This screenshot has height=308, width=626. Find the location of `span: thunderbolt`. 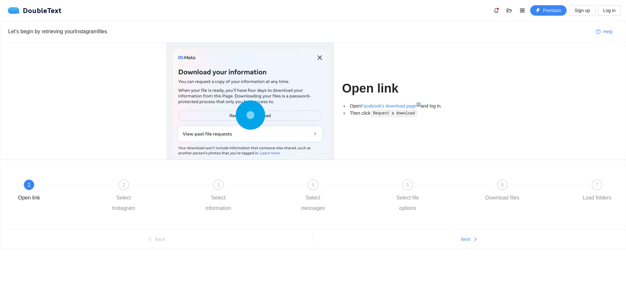

span: thunderbolt is located at coordinates (538, 11).